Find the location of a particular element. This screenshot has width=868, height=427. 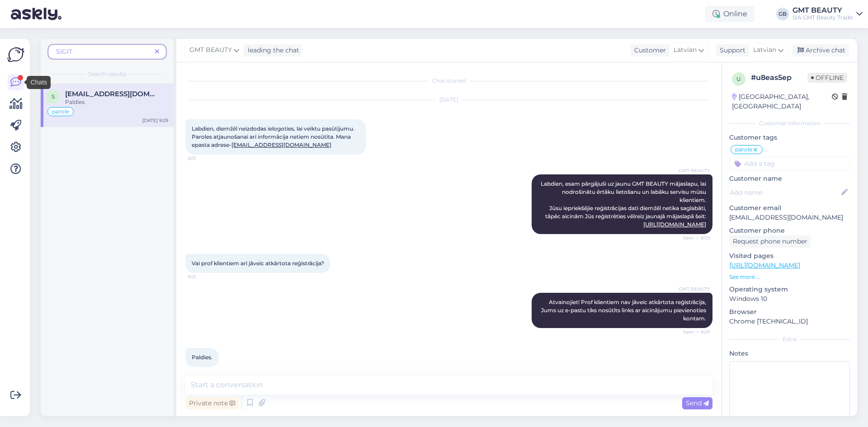

span: u is located at coordinates (739, 79).